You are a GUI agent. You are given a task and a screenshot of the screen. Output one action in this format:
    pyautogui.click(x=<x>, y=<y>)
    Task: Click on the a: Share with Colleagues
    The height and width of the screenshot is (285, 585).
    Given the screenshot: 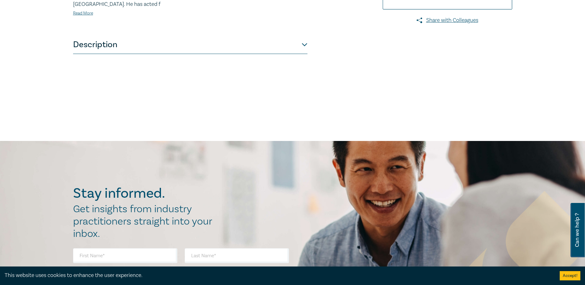 What is the action you would take?
    pyautogui.click(x=447, y=20)
    